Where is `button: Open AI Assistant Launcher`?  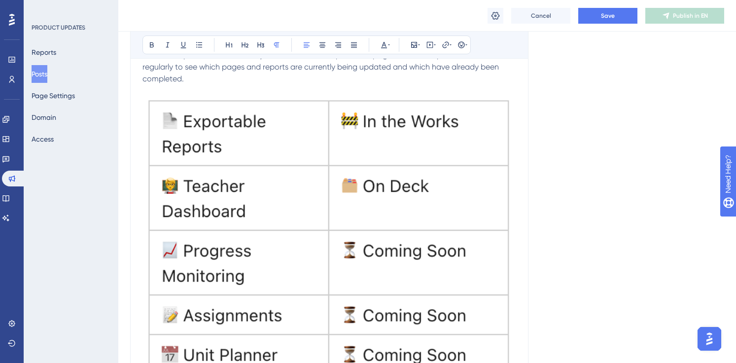 button: Open AI Assistant Launcher is located at coordinates (15, 15).